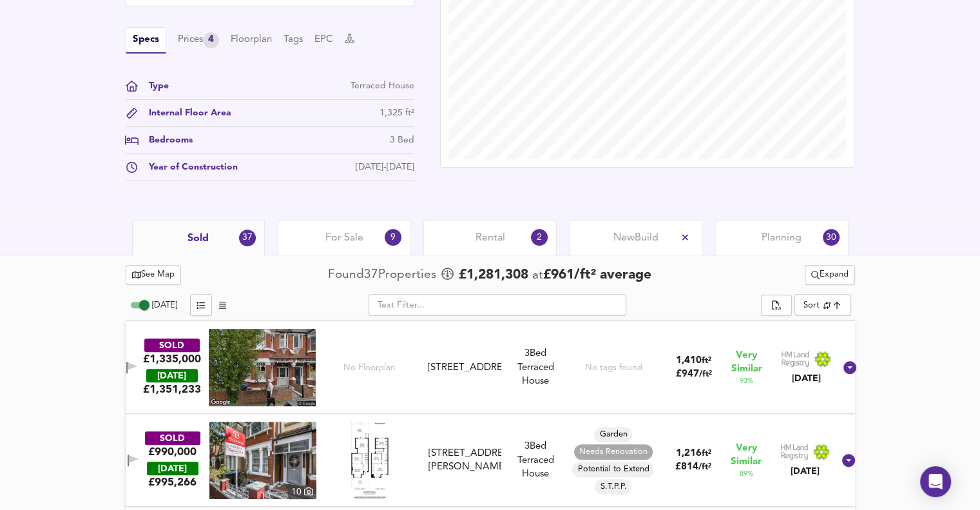  Describe the element at coordinates (154, 86) in the screenshot. I see `div: Type` at that location.